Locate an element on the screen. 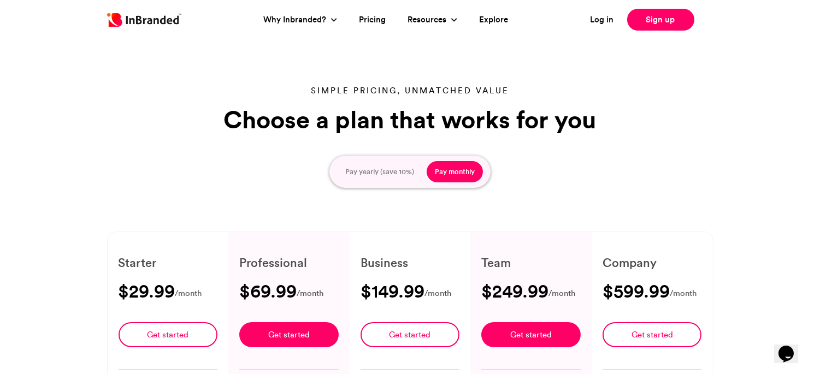  a: Resources is located at coordinates (429, 20).